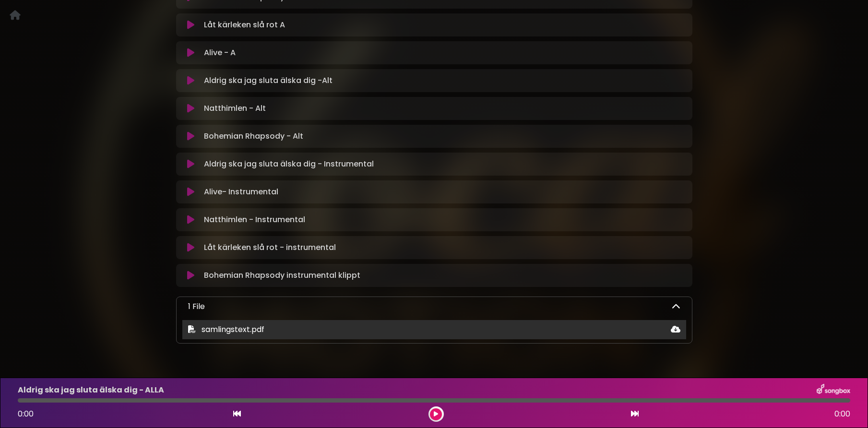  I want to click on p: Aldrig ska jag sluta älska dig -Alt, so click(268, 81).